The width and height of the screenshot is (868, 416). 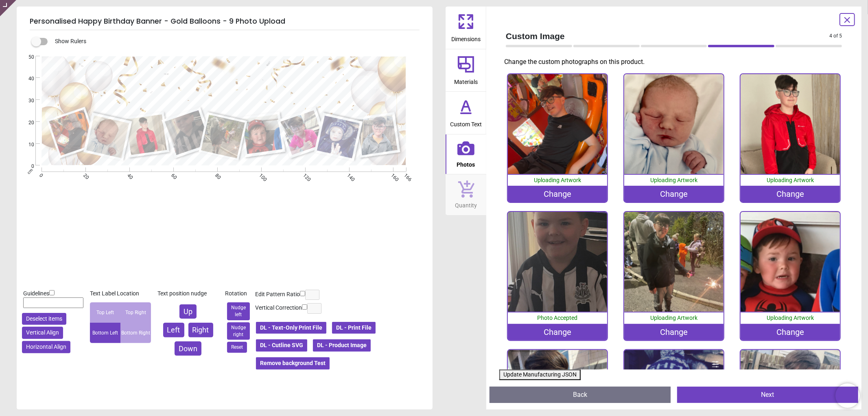 What do you see at coordinates (348, 174) in the screenshot?
I see `span: 140` at bounding box center [348, 174].